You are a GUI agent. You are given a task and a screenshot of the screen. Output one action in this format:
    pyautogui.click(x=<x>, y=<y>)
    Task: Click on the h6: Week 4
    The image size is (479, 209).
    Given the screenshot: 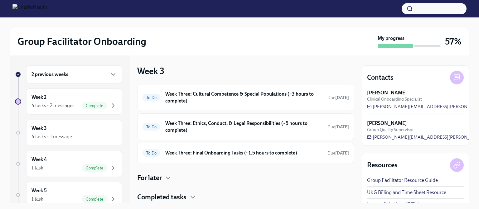 What is the action you would take?
    pyautogui.click(x=39, y=160)
    